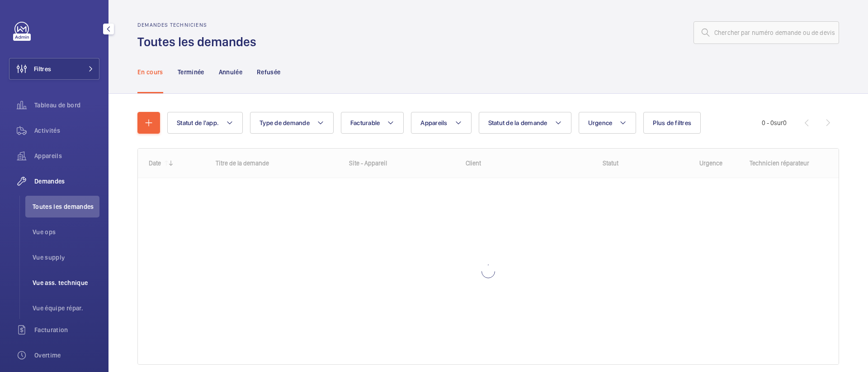  I want to click on span: Toutes les demandes, so click(66, 207).